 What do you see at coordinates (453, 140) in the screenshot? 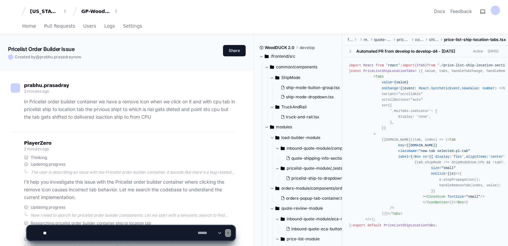
I see `span: Tab` at bounding box center [453, 140].